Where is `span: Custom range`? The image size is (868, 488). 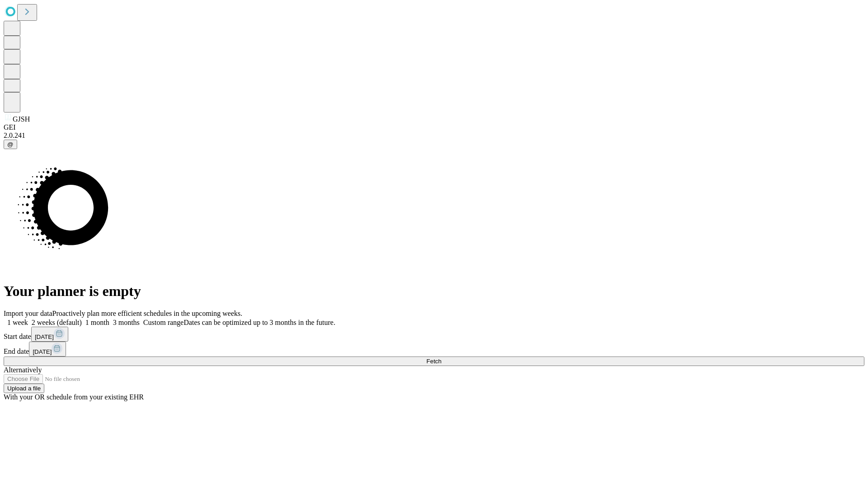
span: Custom range is located at coordinates (163, 322).